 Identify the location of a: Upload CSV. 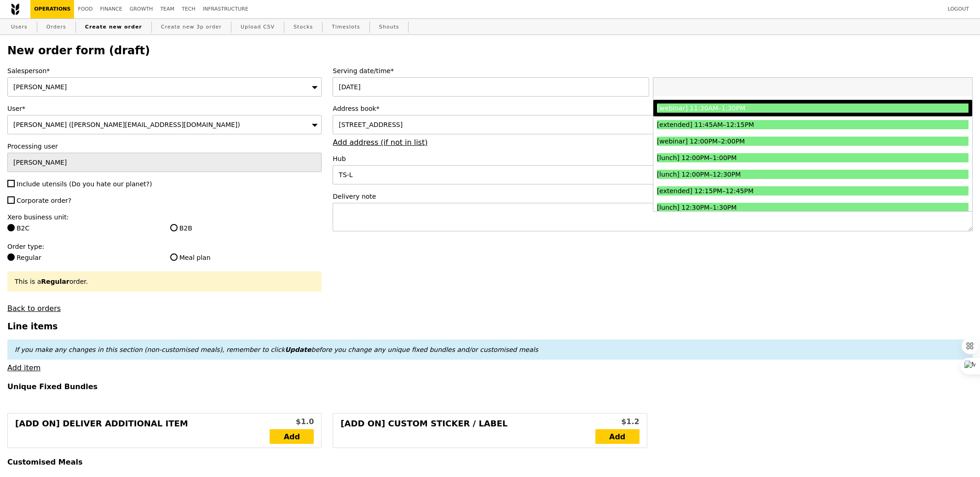
(258, 27).